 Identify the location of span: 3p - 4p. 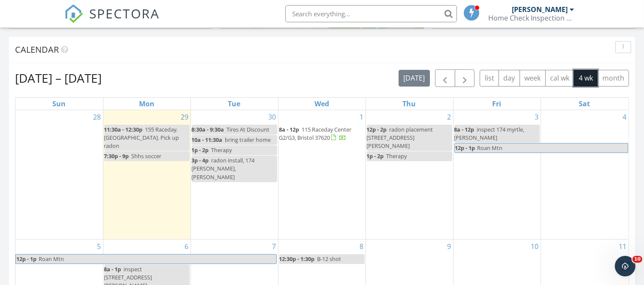
(200, 160).